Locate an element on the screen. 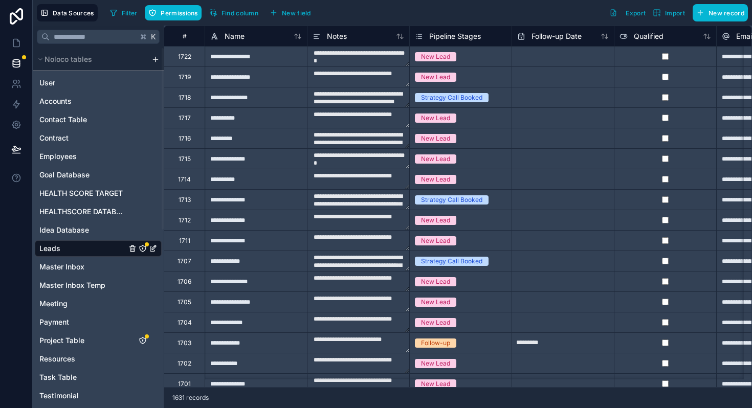  a: Leads is located at coordinates (83, 249).